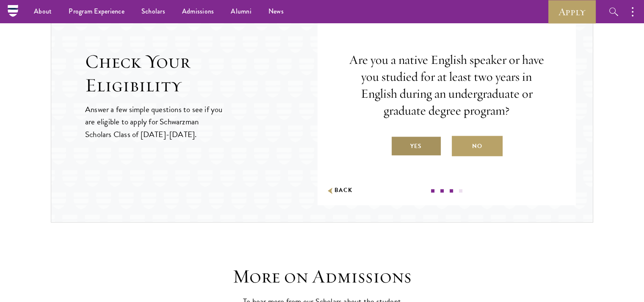 The height and width of the screenshot is (302, 644). What do you see at coordinates (322, 277) in the screenshot?
I see `h3: More on Admissions` at bounding box center [322, 277].